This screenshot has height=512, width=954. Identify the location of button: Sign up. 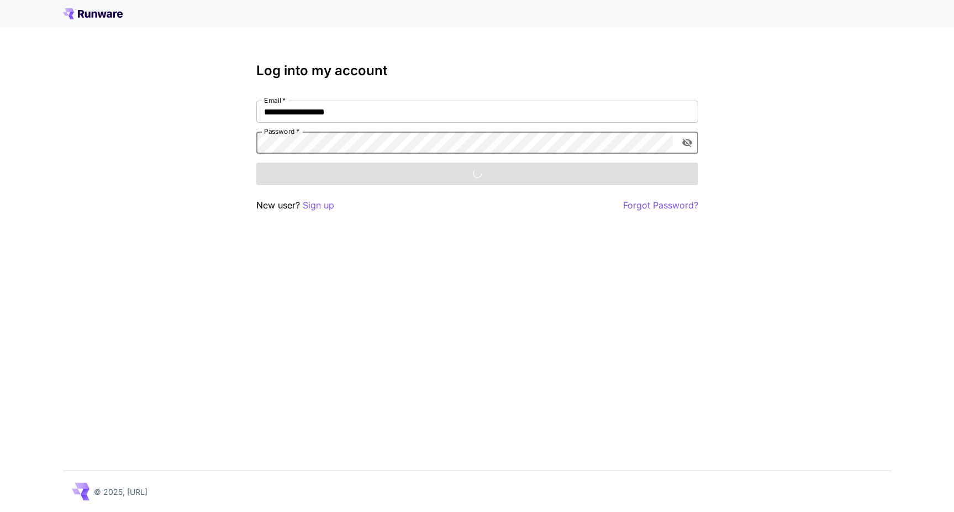
(318, 205).